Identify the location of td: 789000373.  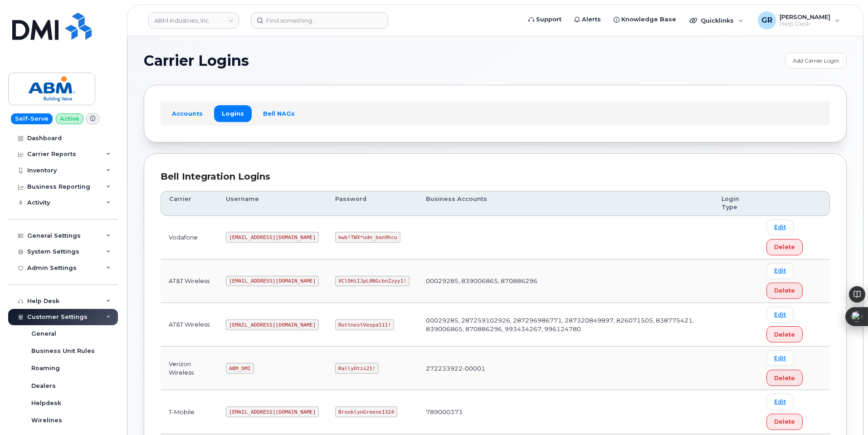
(565, 411).